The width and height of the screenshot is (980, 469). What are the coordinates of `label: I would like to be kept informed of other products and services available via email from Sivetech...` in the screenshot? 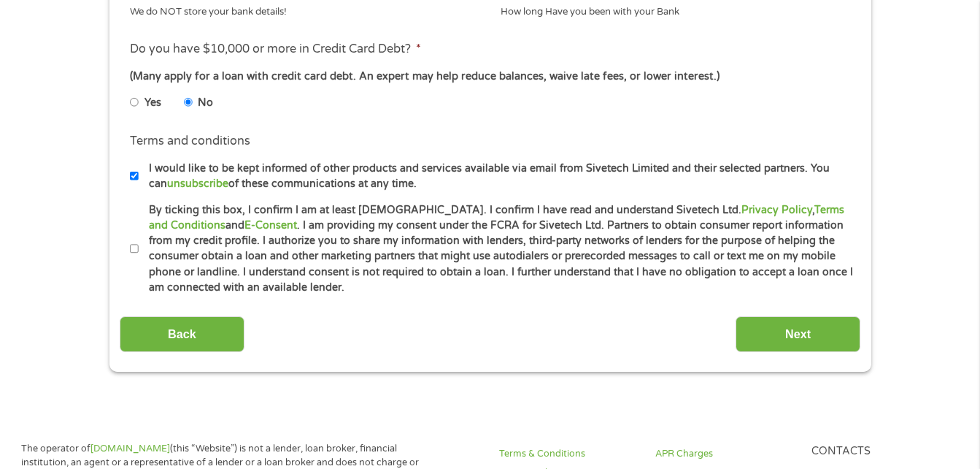 It's located at (496, 176).